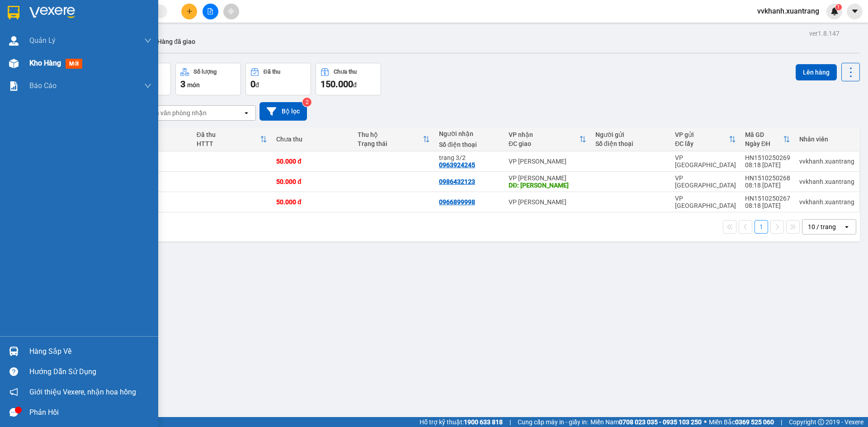 The image size is (868, 427). What do you see at coordinates (768, 198) in the screenshot?
I see `div: HN1510250267` at bounding box center [768, 198].